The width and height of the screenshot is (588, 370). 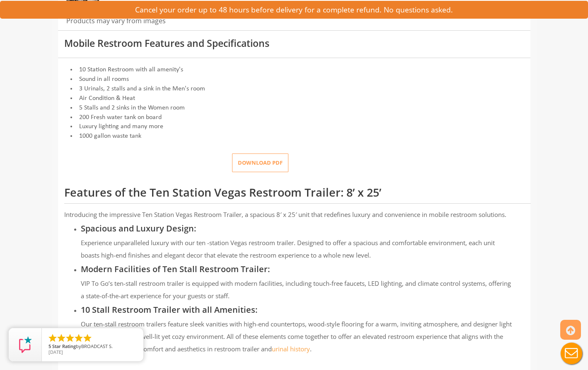 I want to click on a: Download pdf, so click(x=257, y=163).